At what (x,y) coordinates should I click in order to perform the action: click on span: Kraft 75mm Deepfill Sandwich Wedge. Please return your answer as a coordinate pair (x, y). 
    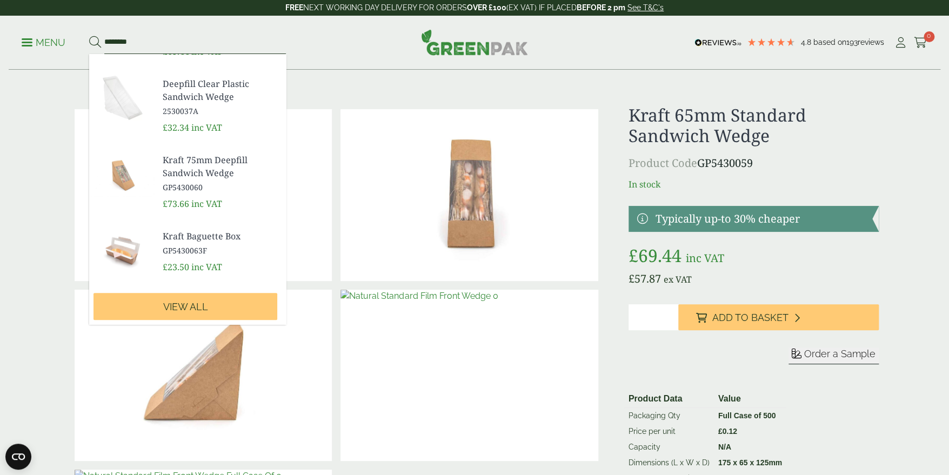
    Looking at the image, I should click on (220, 166).